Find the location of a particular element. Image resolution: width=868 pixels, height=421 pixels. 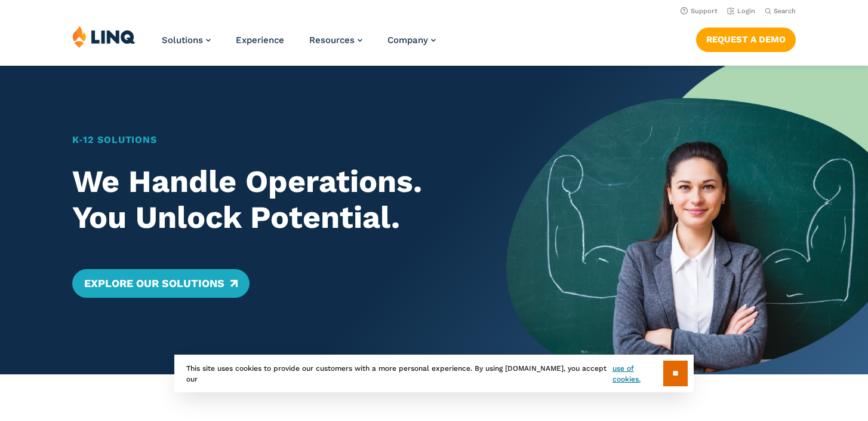

nav: Primary Navigation is located at coordinates (299, 45).